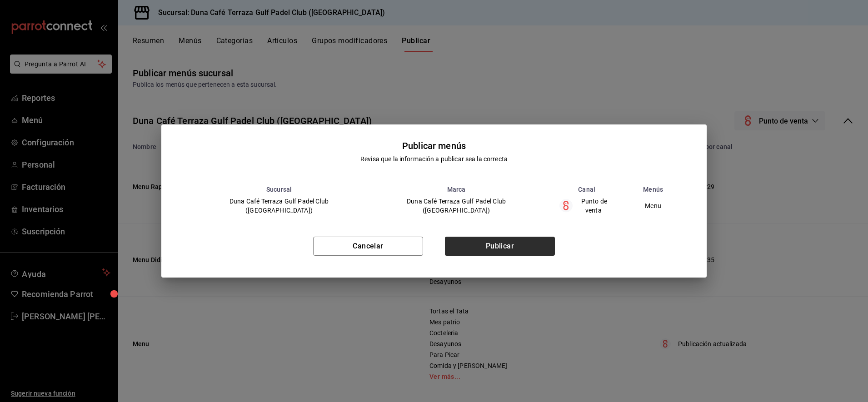  I want to click on span: Menu, so click(653, 206).